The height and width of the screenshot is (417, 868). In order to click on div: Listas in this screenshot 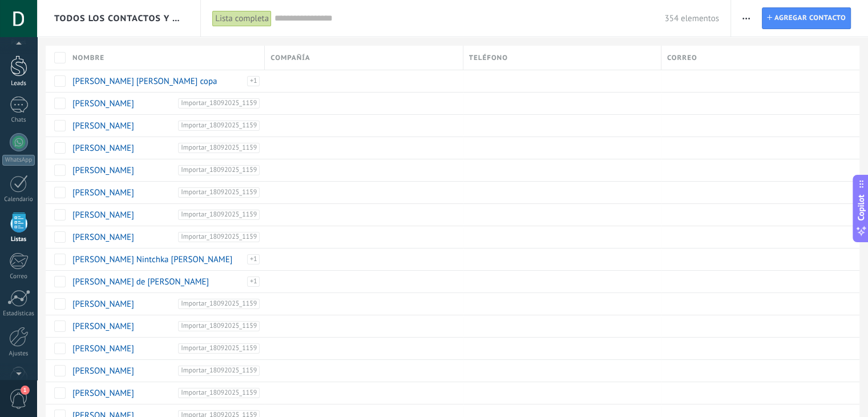, I will do `click(19, 239)`.